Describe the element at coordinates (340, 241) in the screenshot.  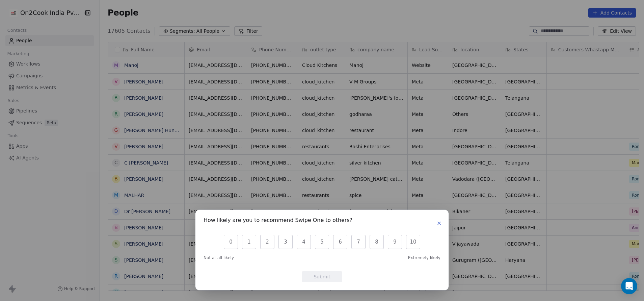
I see `button: 6` at that location.